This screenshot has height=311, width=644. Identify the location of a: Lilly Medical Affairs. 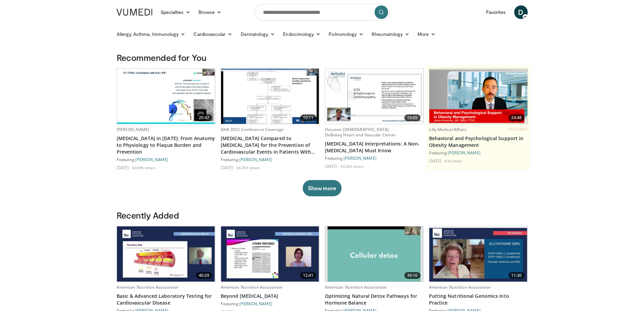
(448, 129).